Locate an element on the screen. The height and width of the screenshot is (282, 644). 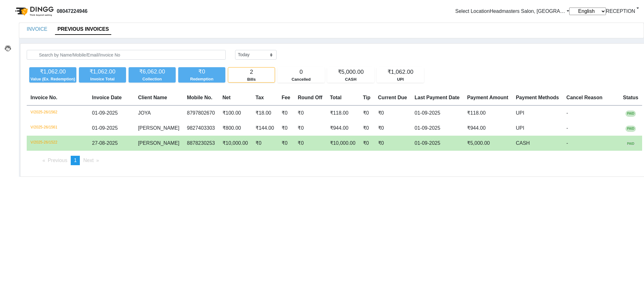
span: Previous is located at coordinates (49, 159).